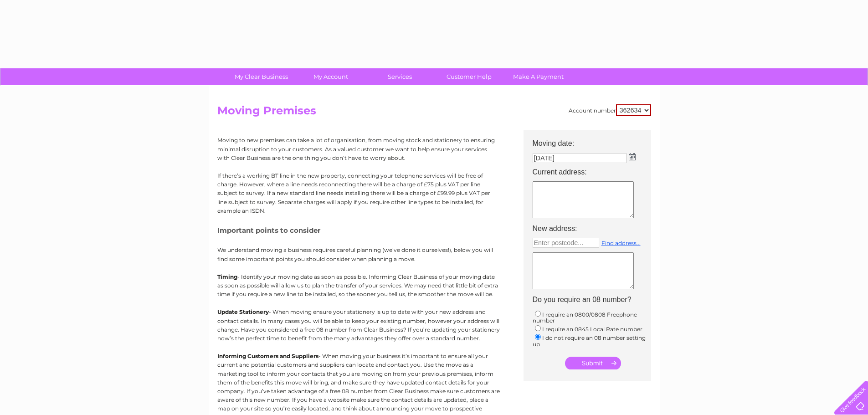 The image size is (868, 415). I want to click on p: We understand moving a business requires careful planning (we’ve done it ourselves!), below you w..., so click(359, 254).